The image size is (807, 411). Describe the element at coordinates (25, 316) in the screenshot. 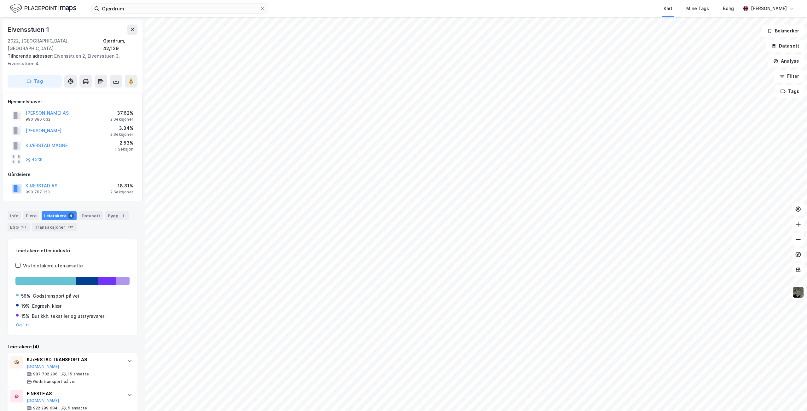

I see `div: 15%` at that location.